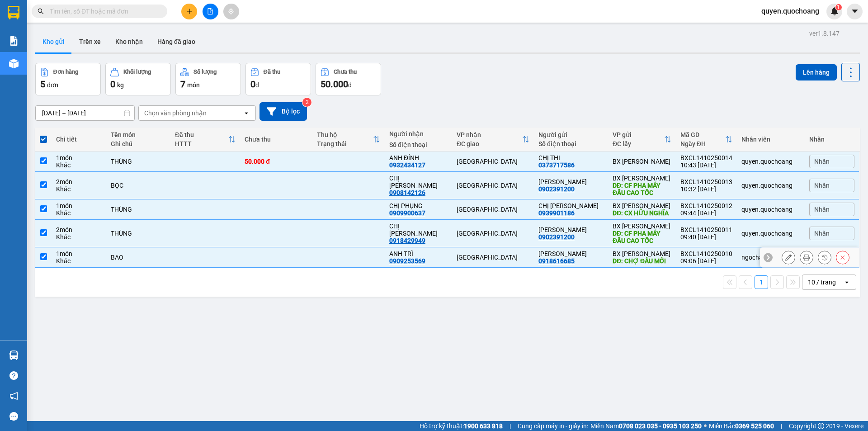 The height and width of the screenshot is (431, 868). I want to click on span: plus, so click(189, 11).